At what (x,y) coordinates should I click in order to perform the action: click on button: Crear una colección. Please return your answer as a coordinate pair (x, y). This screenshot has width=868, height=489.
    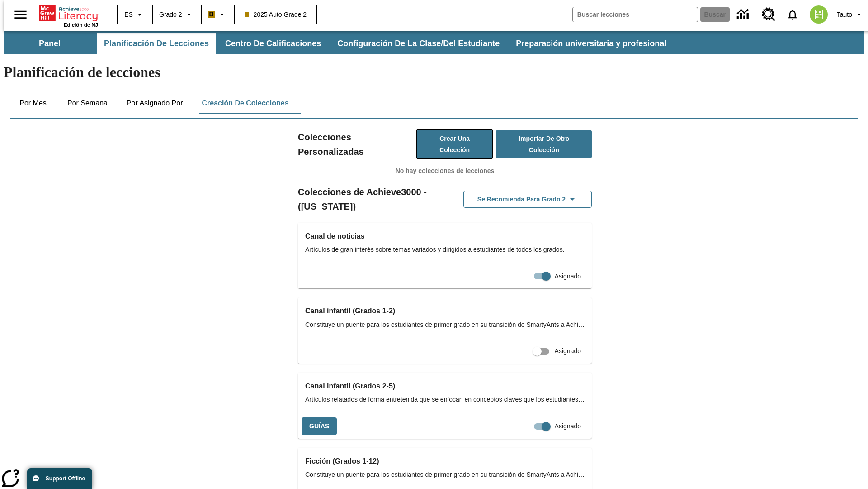
    Looking at the image, I should click on (454, 144).